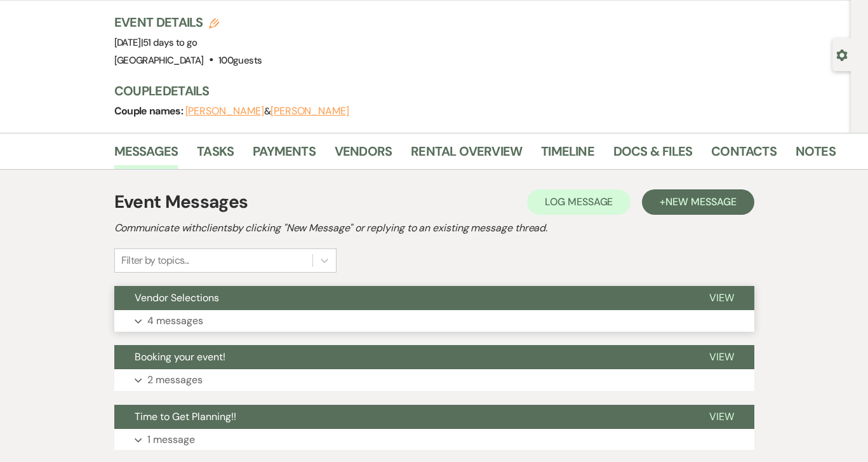  I want to click on span: Time to Get Planning!!, so click(185, 416).